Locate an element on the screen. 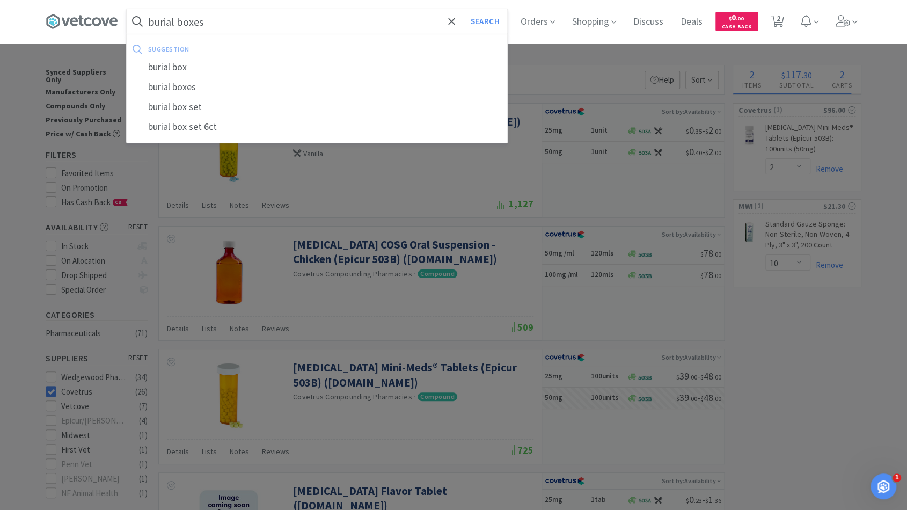 This screenshot has height=510, width=907. div: burial box set is located at coordinates (317, 107).